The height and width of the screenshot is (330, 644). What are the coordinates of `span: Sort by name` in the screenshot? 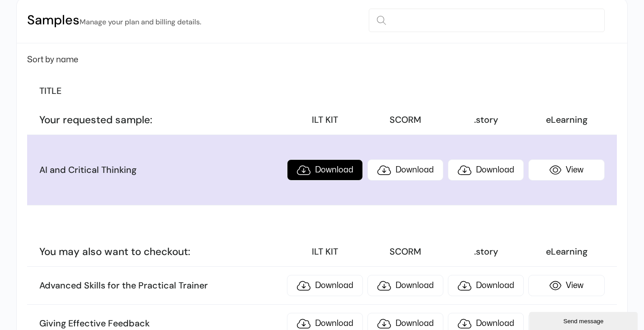 It's located at (53, 59).